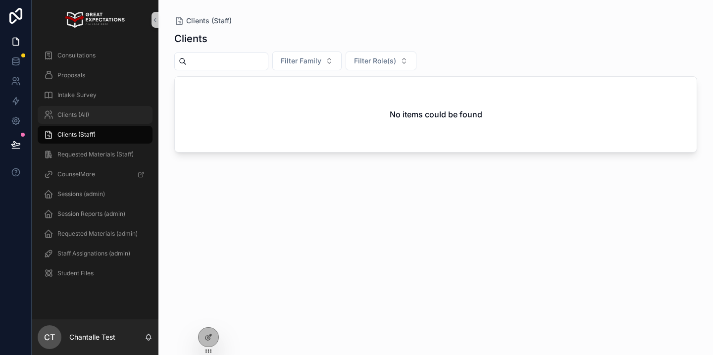 The height and width of the screenshot is (355, 713). I want to click on span: Filter Family, so click(301, 61).